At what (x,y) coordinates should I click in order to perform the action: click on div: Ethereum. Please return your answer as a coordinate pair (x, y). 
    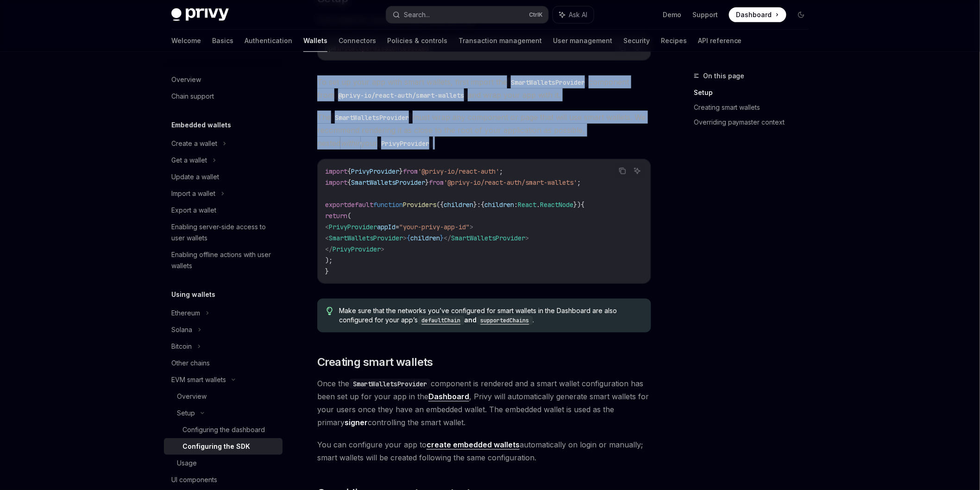
    Looking at the image, I should click on (185, 313).